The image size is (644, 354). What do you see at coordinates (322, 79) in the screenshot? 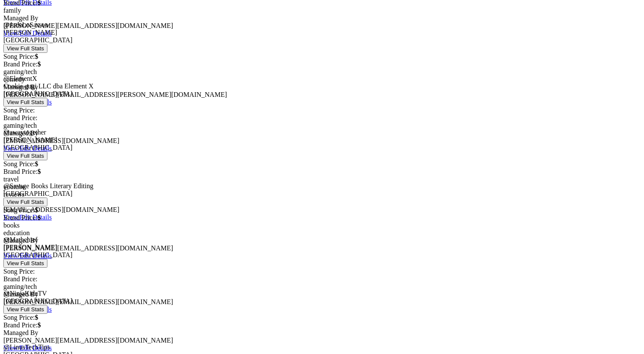
I see `div: @ ElementX` at bounding box center [322, 79].